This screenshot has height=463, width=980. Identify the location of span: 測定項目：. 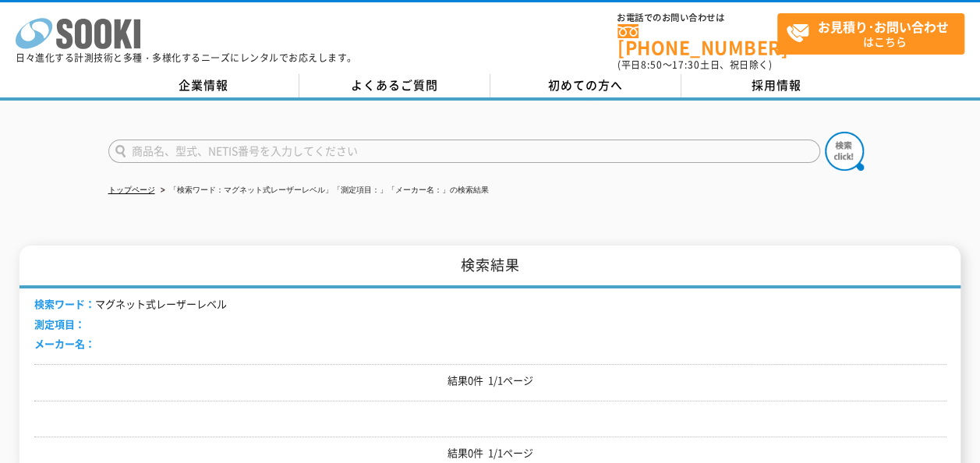
(59, 324).